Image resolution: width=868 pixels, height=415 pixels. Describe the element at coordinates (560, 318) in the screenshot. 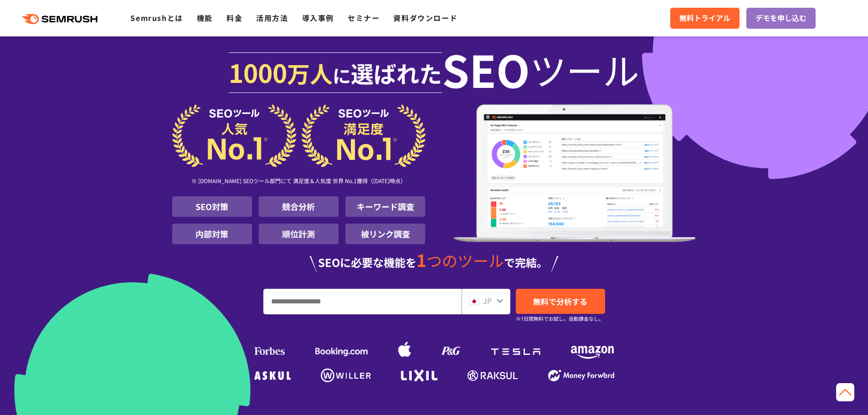

I see `small: ※7日間無料でお試し。自動課金なし。` at that location.